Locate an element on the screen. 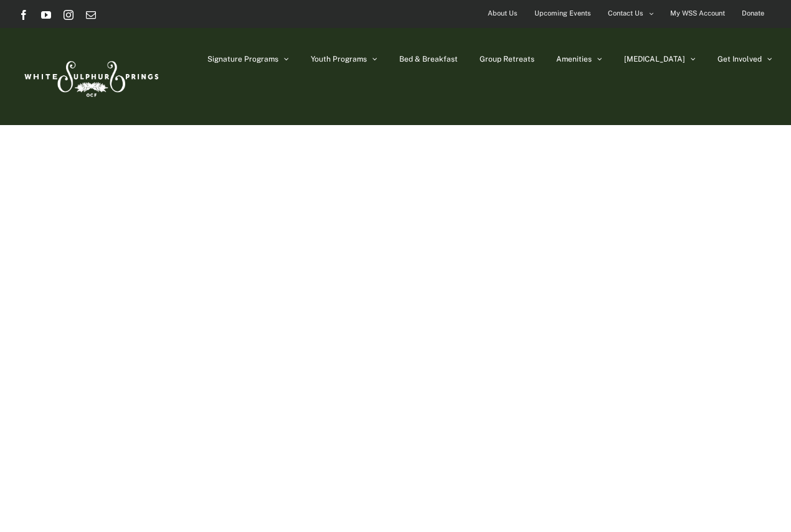  span: Contact Us is located at coordinates (625, 13).